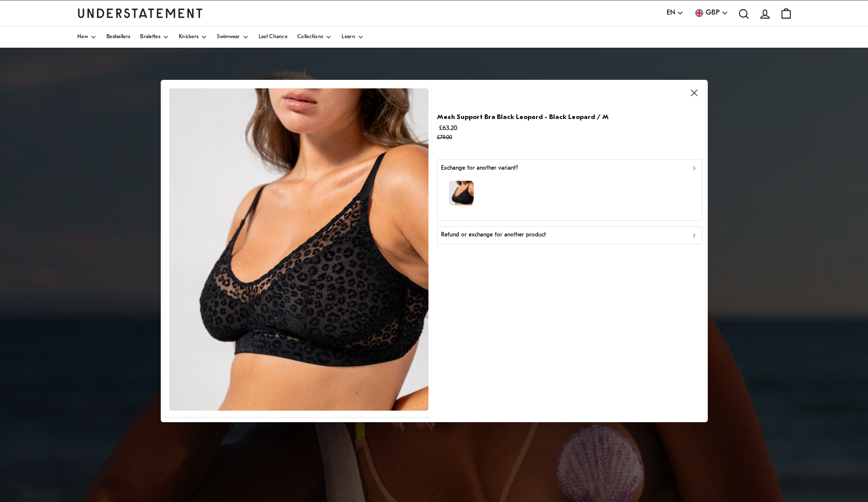 The height and width of the screenshot is (502, 868). Describe the element at coordinates (710, 13) in the screenshot. I see `button: GBP` at that location.